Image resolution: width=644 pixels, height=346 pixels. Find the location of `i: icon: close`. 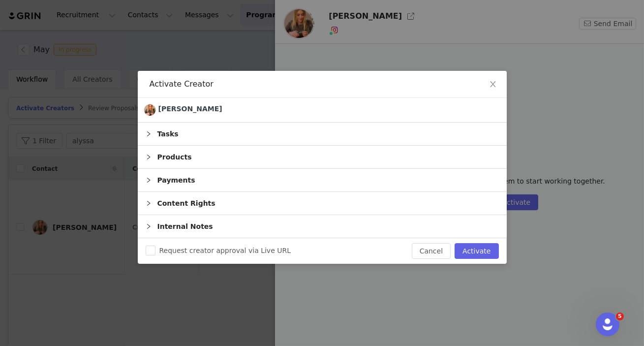

i: icon: close is located at coordinates (493, 84).